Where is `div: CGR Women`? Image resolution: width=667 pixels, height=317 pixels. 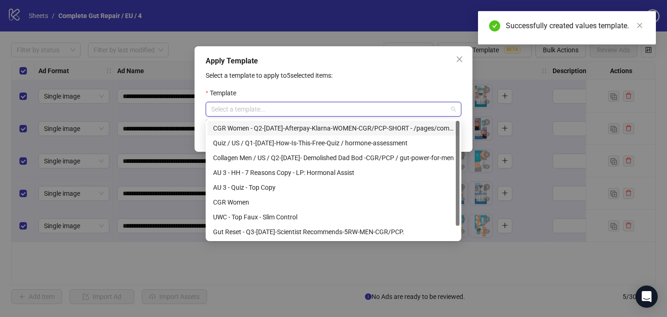
div: CGR Women is located at coordinates (333, 202).